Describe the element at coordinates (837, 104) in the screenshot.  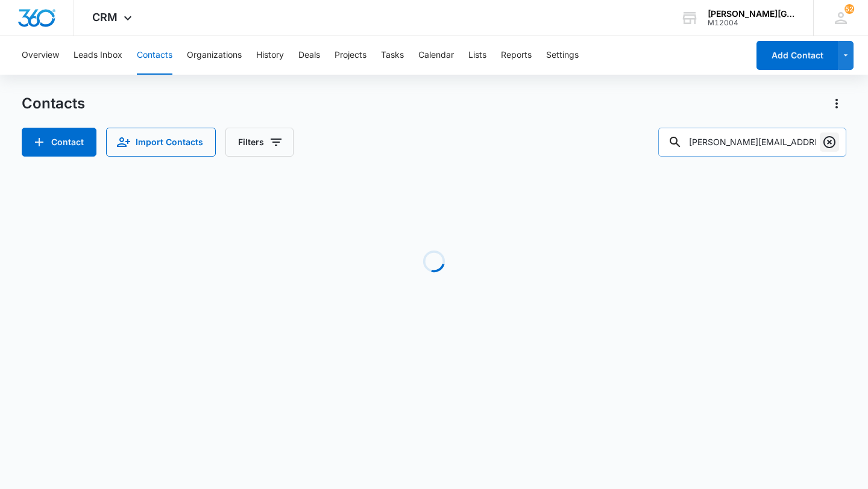
I see `button: Actions` at that location.